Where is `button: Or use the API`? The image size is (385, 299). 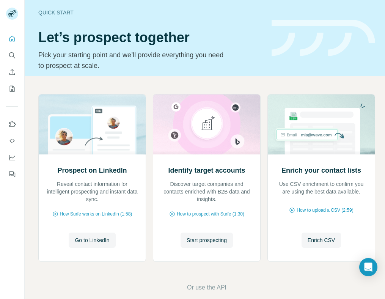 button: Or use the API is located at coordinates (207, 288).